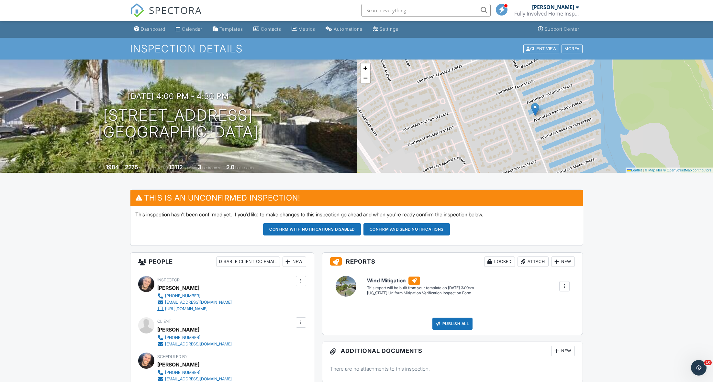  I want to click on span: Built, so click(101, 168).